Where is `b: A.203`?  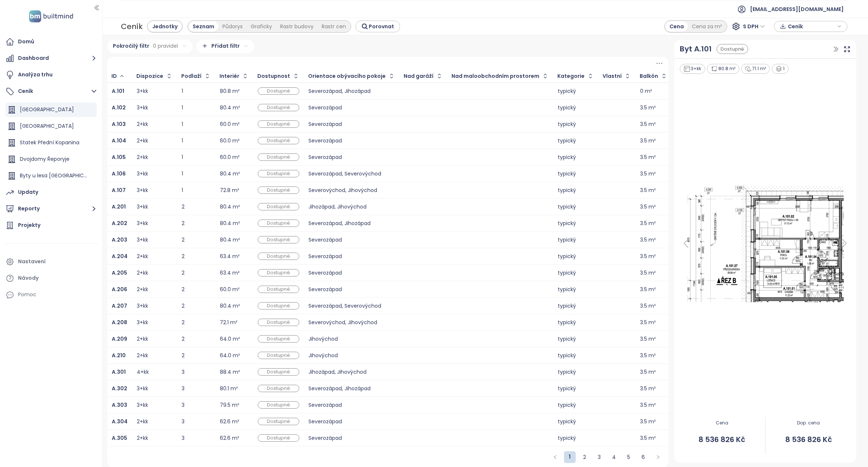
b: A.203 is located at coordinates (119, 240).